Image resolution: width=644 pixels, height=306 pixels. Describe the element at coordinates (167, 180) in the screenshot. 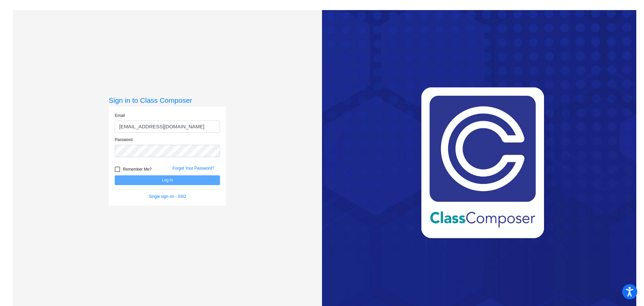

I see `button: Log In` at that location.